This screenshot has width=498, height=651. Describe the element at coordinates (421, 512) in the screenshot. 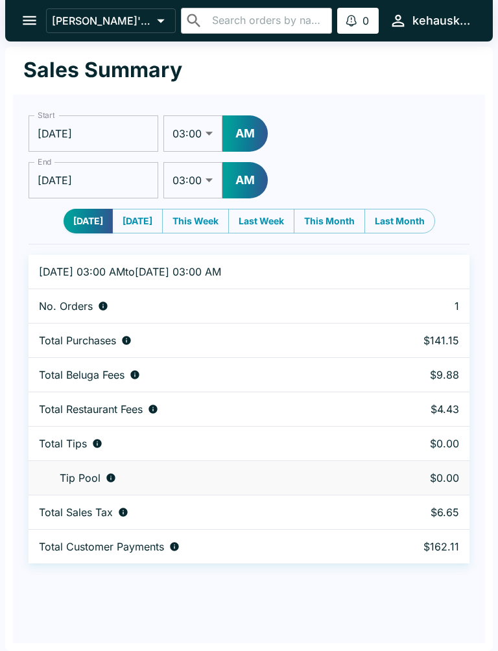

I see `p: $6.65` at that location.